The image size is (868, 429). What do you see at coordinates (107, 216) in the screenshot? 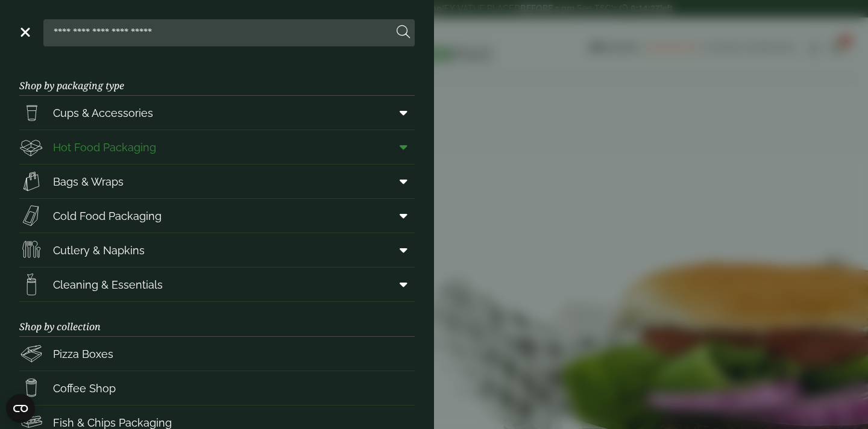
I see `span: Cold Food Packaging` at bounding box center [107, 216].